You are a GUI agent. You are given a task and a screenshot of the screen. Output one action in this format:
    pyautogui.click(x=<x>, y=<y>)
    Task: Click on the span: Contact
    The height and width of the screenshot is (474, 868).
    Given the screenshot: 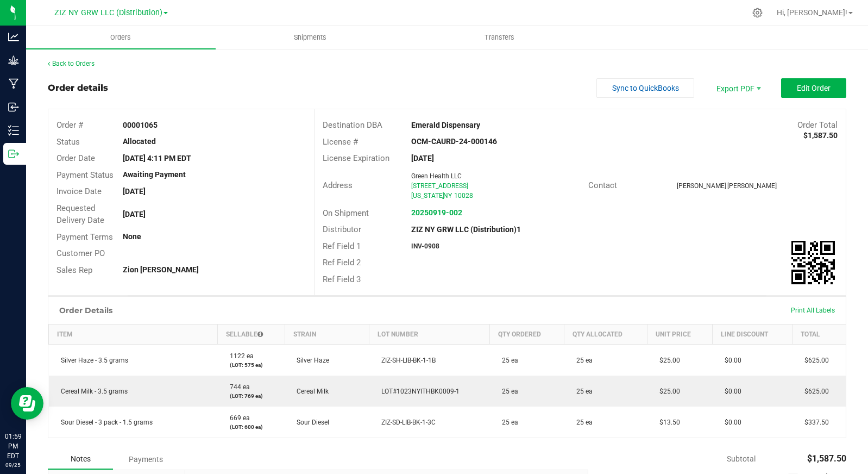 What is the action you would take?
    pyautogui.click(x=603, y=185)
    